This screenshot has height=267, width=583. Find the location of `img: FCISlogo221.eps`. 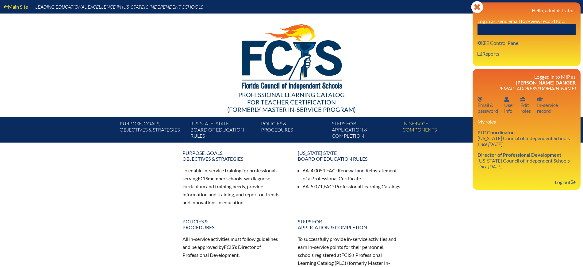

img: FCISlogo221.eps is located at coordinates (291, 55).